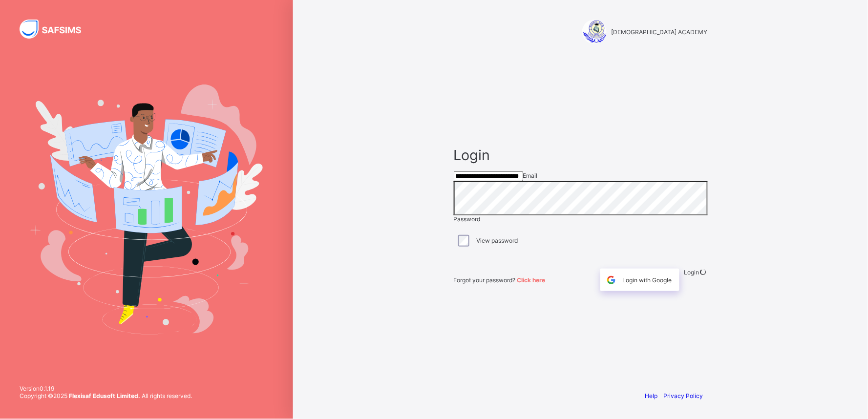 Image resolution: width=868 pixels, height=419 pixels. What do you see at coordinates (106, 388) in the screenshot?
I see `span: Version 0.1.19` at bounding box center [106, 388].